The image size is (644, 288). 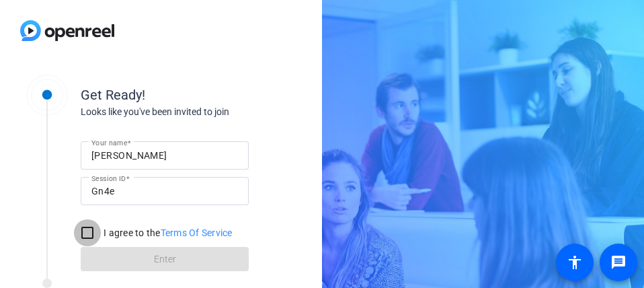 I want to click on a: Terms Of Service, so click(x=197, y=233).